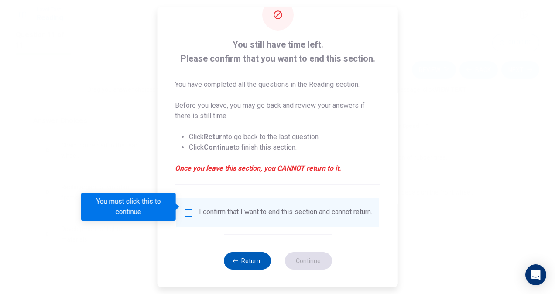 The image size is (555, 294). I want to click on p: You have completed all the questions in the Reading section., so click(277, 85).